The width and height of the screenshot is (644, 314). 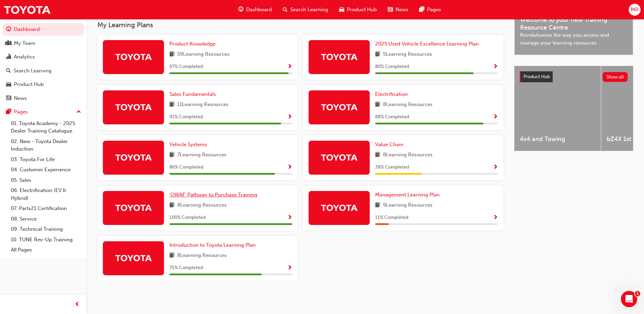 I want to click on div: My Team, so click(x=24, y=43).